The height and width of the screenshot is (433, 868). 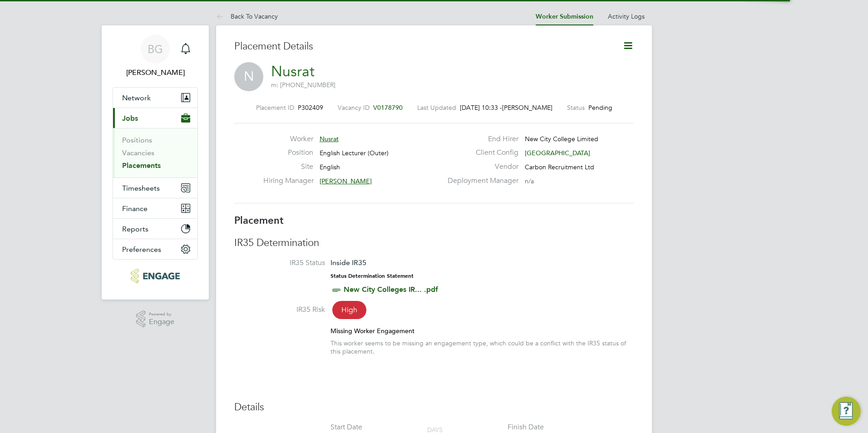 I want to click on h3: Placement Details, so click(x=421, y=47).